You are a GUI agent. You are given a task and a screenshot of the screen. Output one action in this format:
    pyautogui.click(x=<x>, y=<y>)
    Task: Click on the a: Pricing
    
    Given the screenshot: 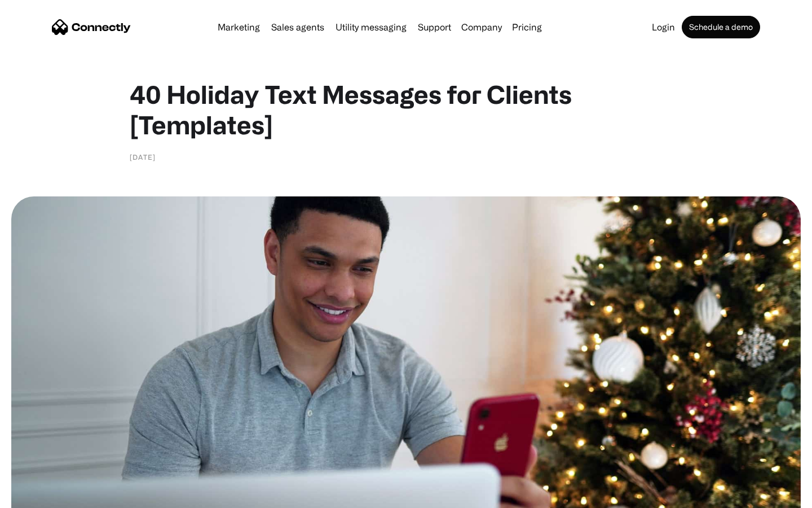 What is the action you would take?
    pyautogui.click(x=527, y=27)
    